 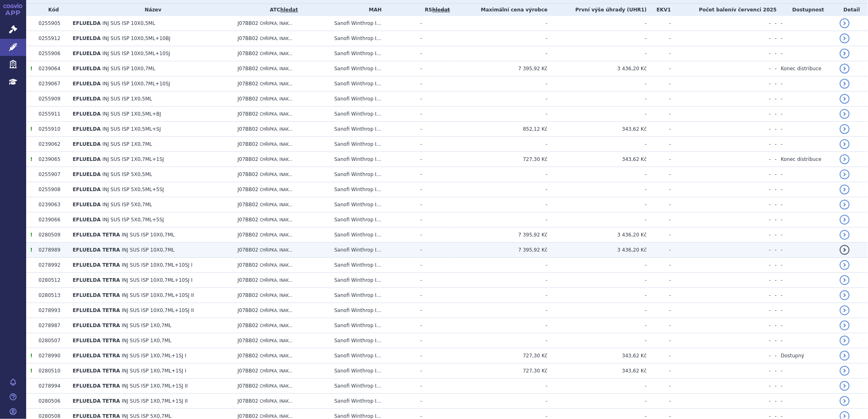 I want to click on span: INJ SUS ISP 10X0,7ML+10SJ II, so click(x=158, y=295).